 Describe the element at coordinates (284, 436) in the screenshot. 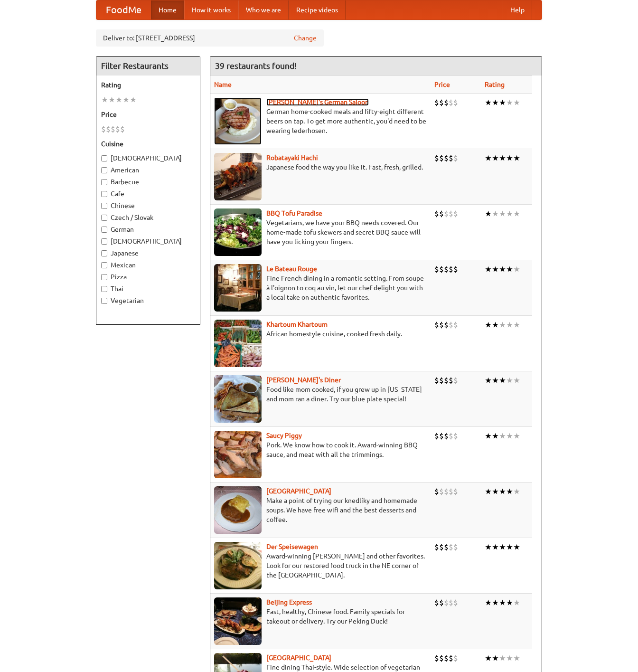

I see `b: Saucy Piggy` at that location.